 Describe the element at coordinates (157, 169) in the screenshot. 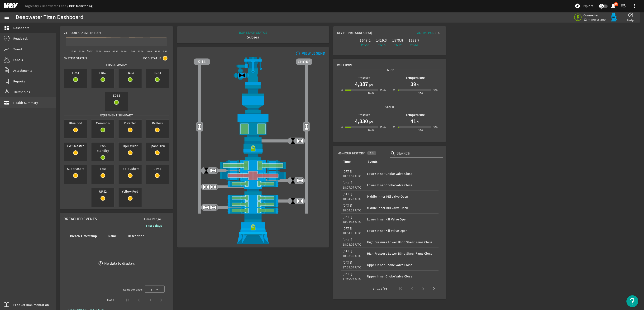

I see `span: UPS1` at that location.